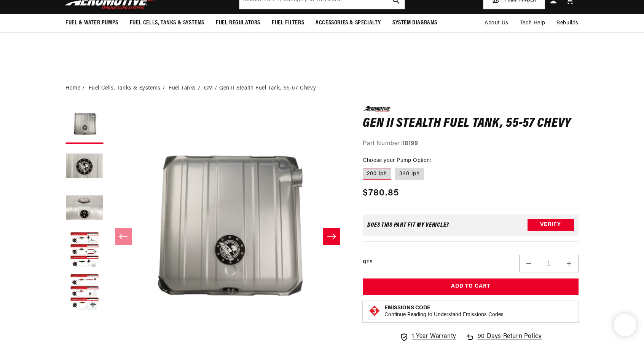 The image size is (644, 344). What do you see at coordinates (288, 23) in the screenshot?
I see `span: Fuel Filters` at bounding box center [288, 23].